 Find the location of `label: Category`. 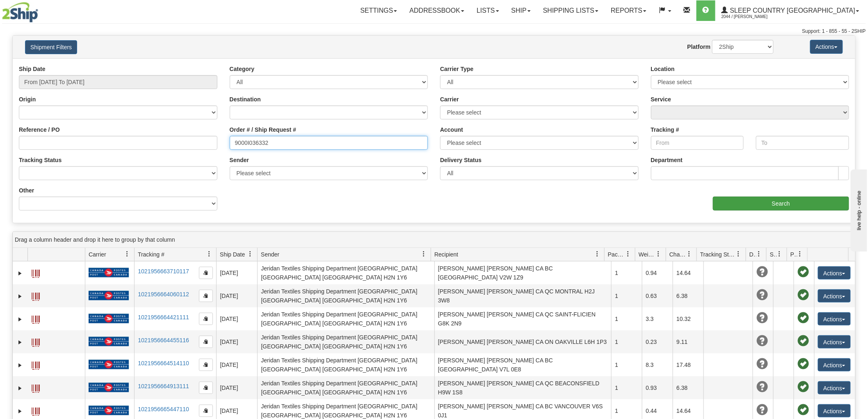

label: Category is located at coordinates (242, 69).